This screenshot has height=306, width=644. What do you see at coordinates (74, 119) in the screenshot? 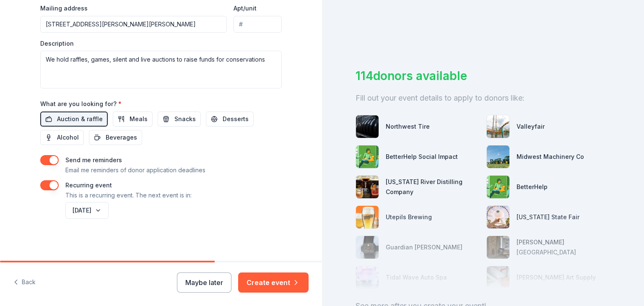
I see `button: Auction & raffle` at bounding box center [74, 119].